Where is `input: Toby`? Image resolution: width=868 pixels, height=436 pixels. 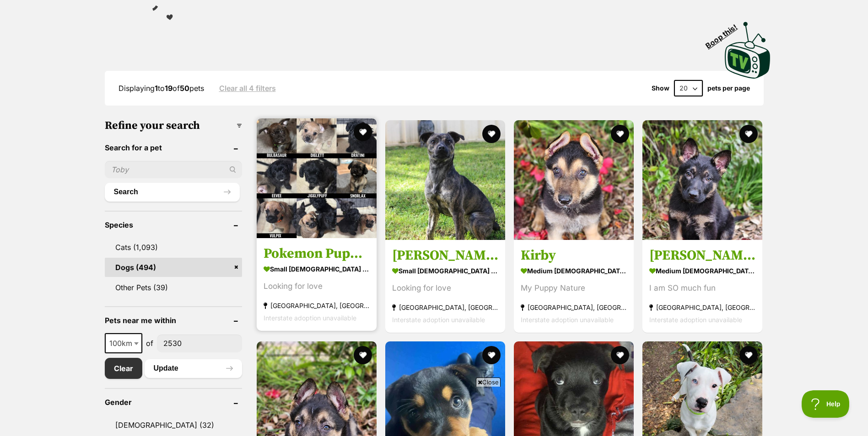
input: Toby is located at coordinates (173, 170).